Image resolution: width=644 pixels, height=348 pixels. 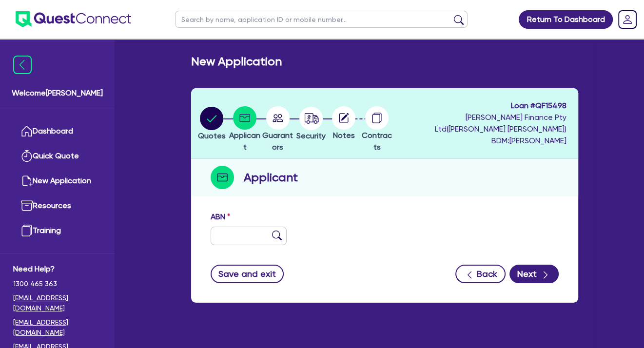 What do you see at coordinates (628, 20) in the screenshot?
I see `a: Dropdown toggle` at bounding box center [628, 20].